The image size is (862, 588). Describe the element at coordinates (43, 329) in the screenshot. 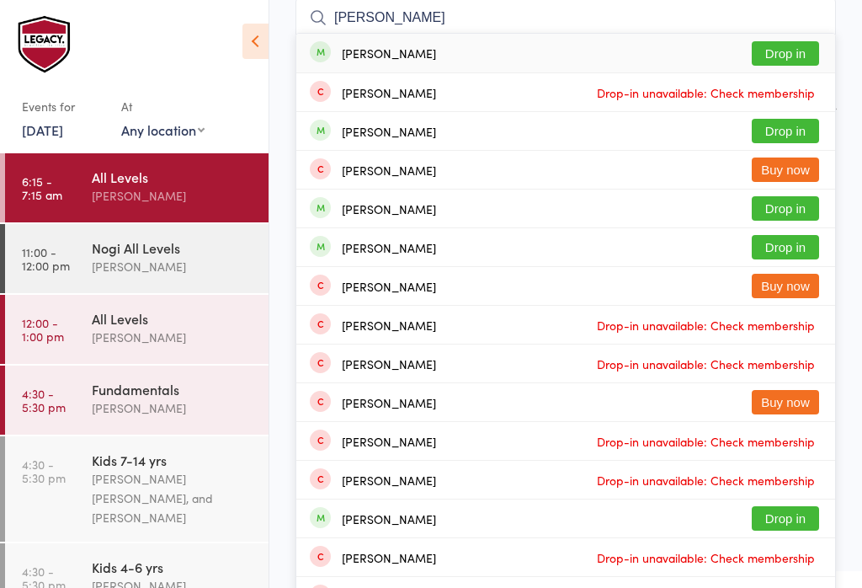

I see `time: 12:00 - 1:00 pm` at that location.